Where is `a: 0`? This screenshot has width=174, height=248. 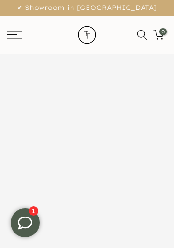 a: 0 is located at coordinates (159, 35).